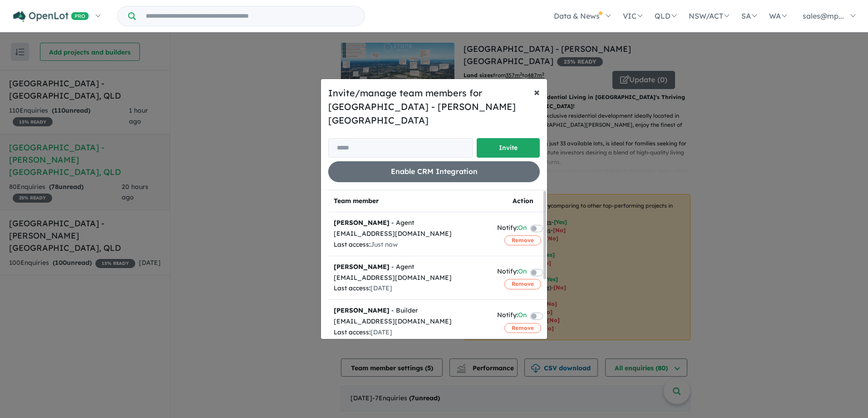 Image resolution: width=868 pixels, height=418 pixels. Describe the element at coordinates (51, 16) in the screenshot. I see `img: Openlot PRO Logo White` at that location.